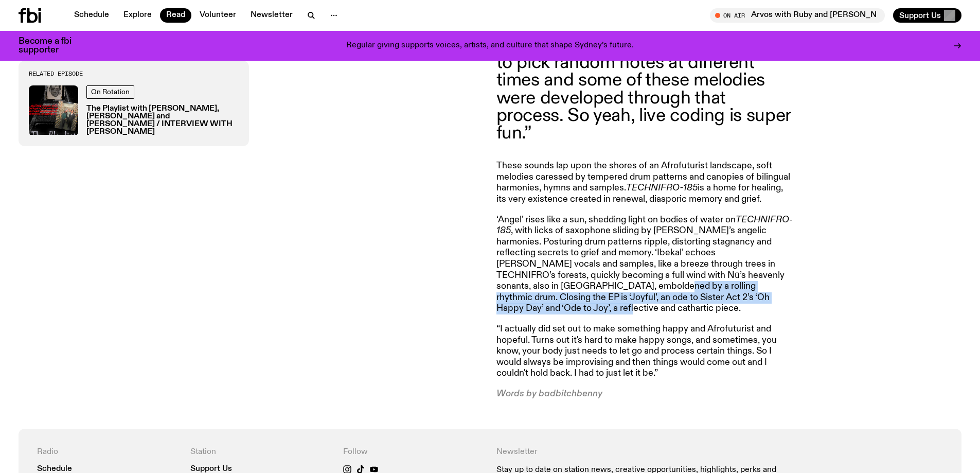 The image size is (980, 473). What do you see at coordinates (644, 182) in the screenshot?
I see `p: These sounds lap upon the shores of an Afrofuturist landscape, soft melodies caressed by tempered...` at bounding box center [644, 182].